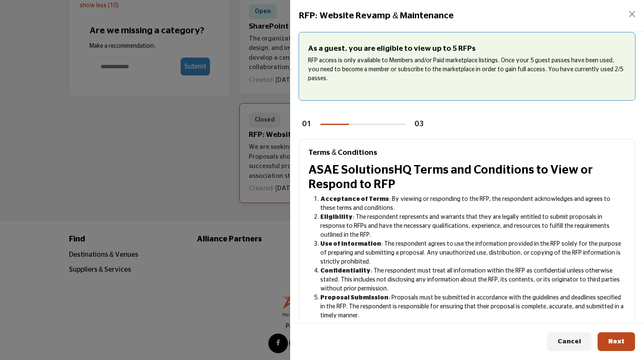  I want to click on h4: RFP: Website Revamp & Maintenance, so click(376, 15).